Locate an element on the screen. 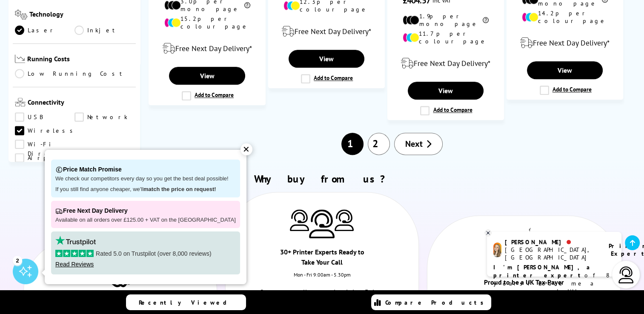 This screenshot has height=314, width=644. img: Running Costs is located at coordinates (20, 59).